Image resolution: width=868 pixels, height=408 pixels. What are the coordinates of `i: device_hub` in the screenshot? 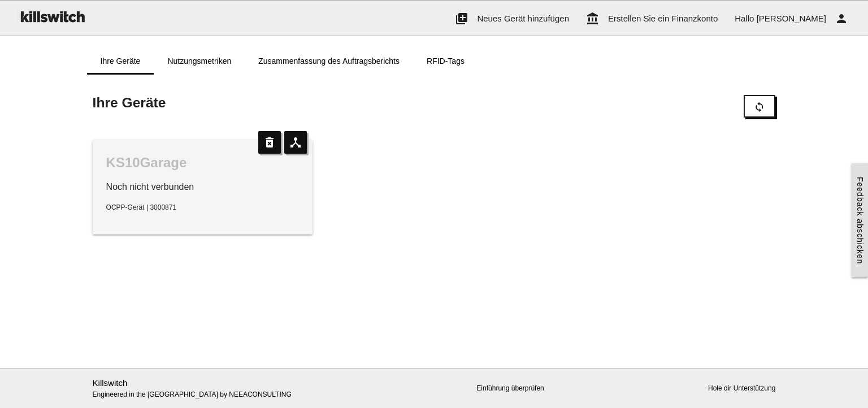 It's located at (295, 142).